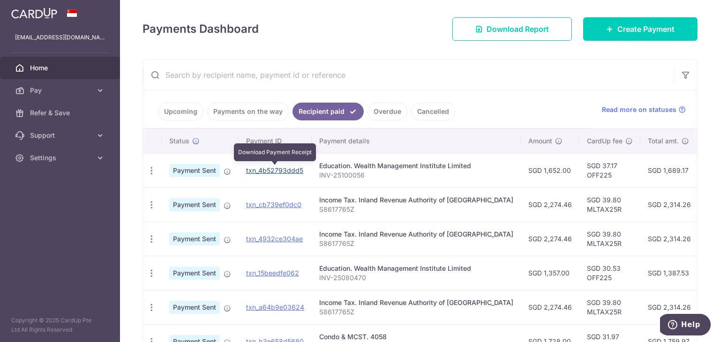 Image resolution: width=720 pixels, height=342 pixels. What do you see at coordinates (550, 170) in the screenshot?
I see `td: SGD 1,652.00` at bounding box center [550, 170].